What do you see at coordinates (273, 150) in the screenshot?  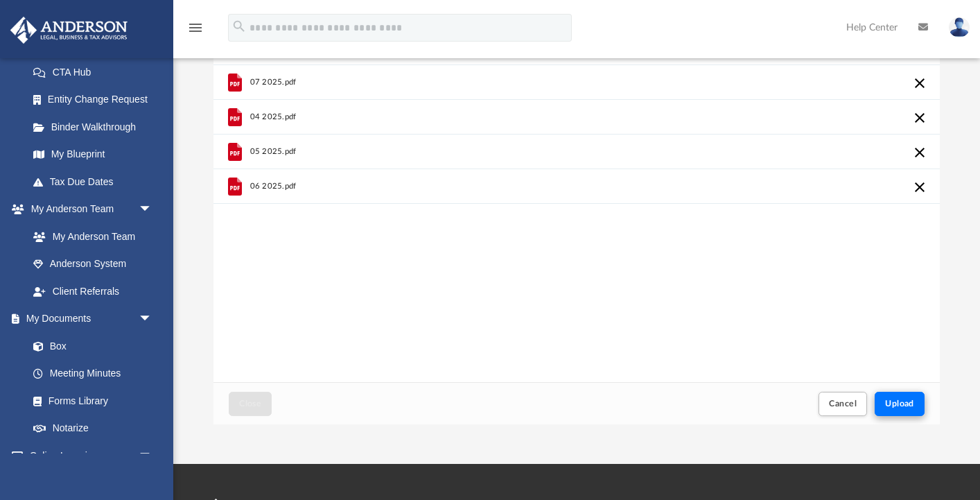 I see `span: 05 2025.pdf` at bounding box center [273, 150].